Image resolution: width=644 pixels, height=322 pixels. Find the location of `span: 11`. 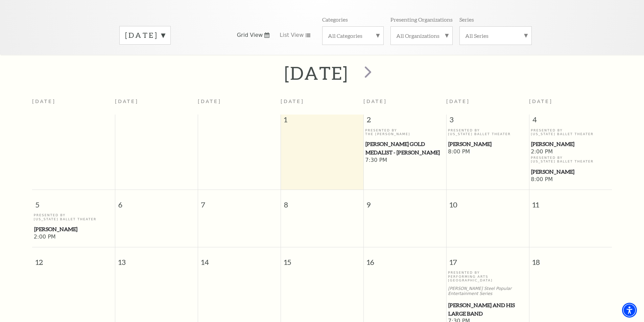

span: 11 is located at coordinates (571, 202).